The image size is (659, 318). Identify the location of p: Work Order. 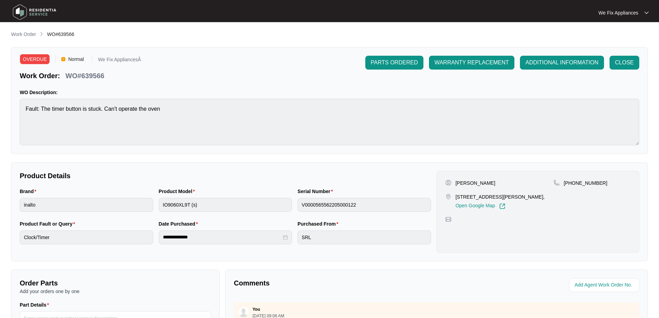
(24, 34).